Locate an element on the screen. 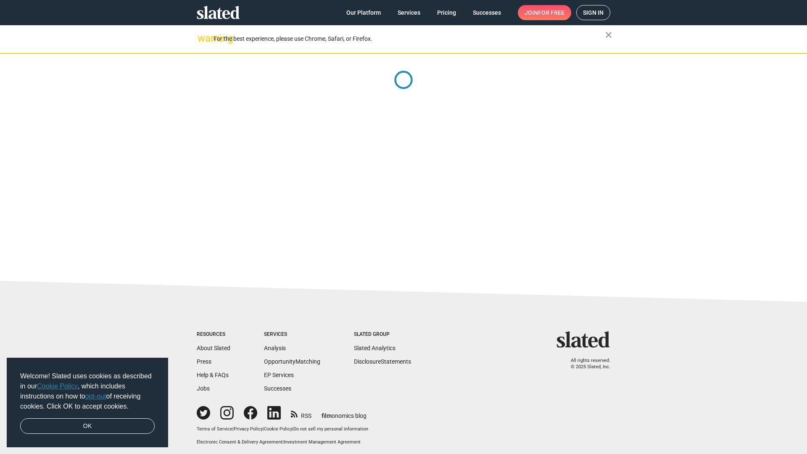 The height and width of the screenshot is (454, 807). span: Successes is located at coordinates (487, 13).